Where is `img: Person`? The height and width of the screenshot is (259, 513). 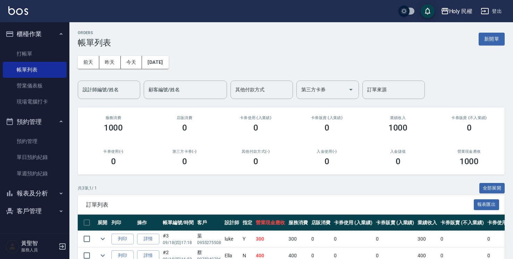 img: Person is located at coordinates (13, 247).